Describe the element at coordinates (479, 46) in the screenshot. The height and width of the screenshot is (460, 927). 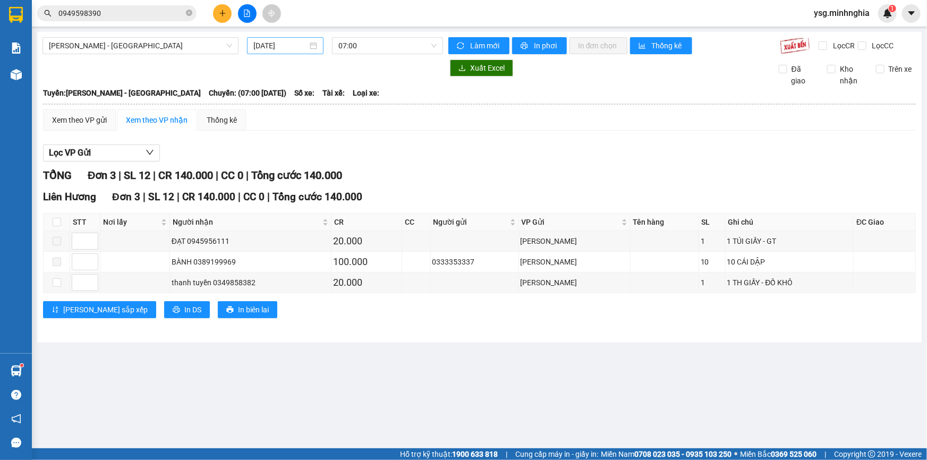
I see `button: syncLàm mới` at that location.